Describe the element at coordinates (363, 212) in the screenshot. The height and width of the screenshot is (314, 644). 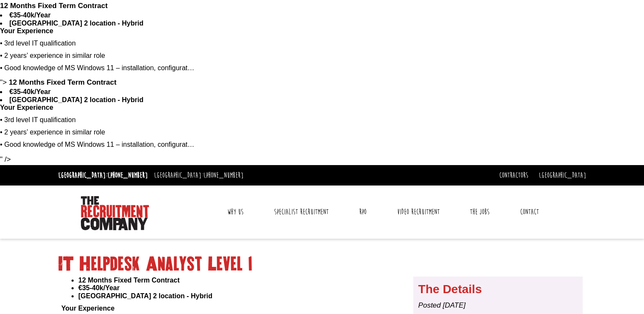
I see `a: RPO` at that location.